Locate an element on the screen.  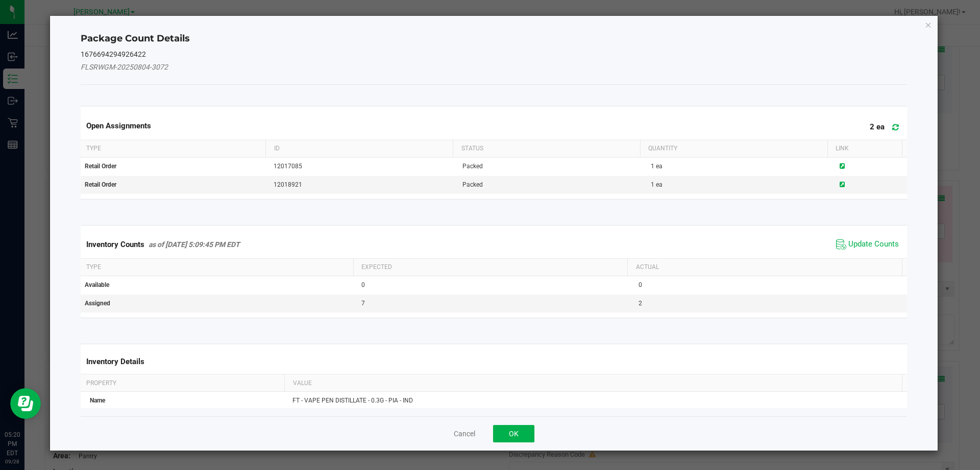
span: ID is located at coordinates (277, 148).